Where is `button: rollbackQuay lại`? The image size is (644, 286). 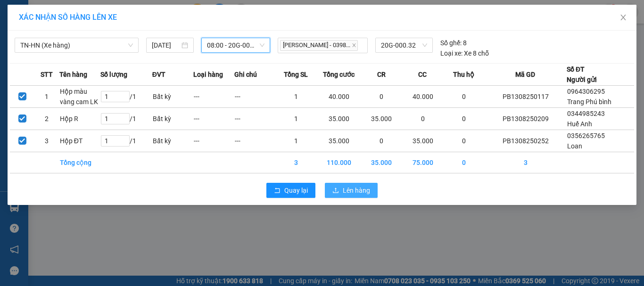 button: rollbackQuay lại is located at coordinates (291, 190).